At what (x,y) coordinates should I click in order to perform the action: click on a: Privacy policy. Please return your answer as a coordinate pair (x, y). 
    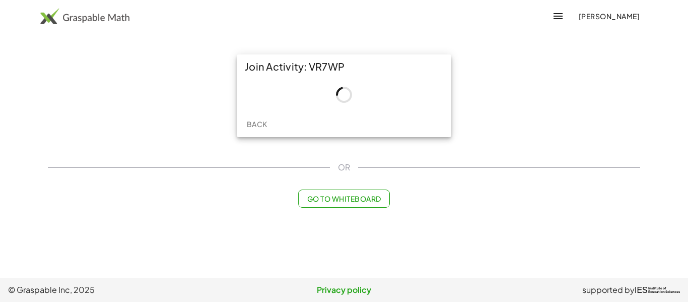
    Looking at the image, I should click on (344, 290).